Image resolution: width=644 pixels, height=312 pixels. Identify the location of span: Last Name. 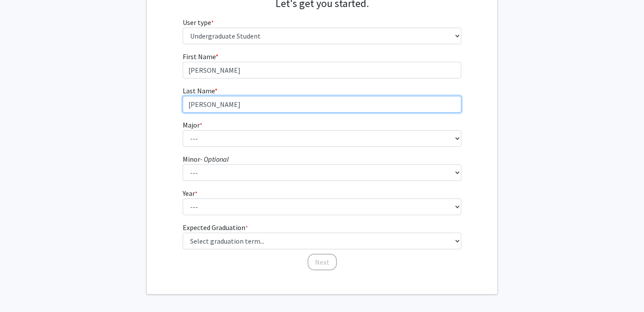
(199, 91).